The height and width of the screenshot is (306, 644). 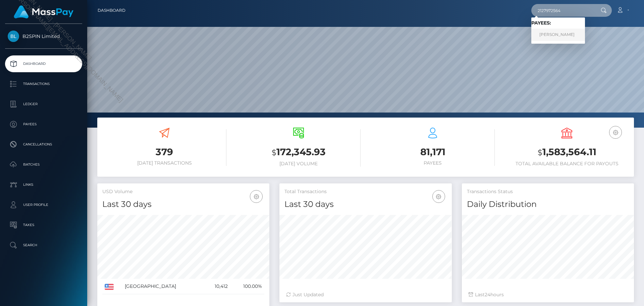 What do you see at coordinates (567, 163) in the screenshot?
I see `h6: Total Available Balance for Payouts` at bounding box center [567, 163].